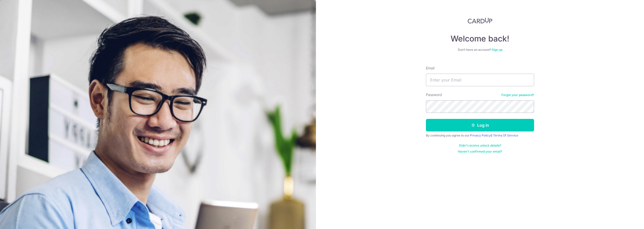 This screenshot has height=229, width=644. Describe the element at coordinates (480, 135) in the screenshot. I see `a: Privacy Policy` at that location.